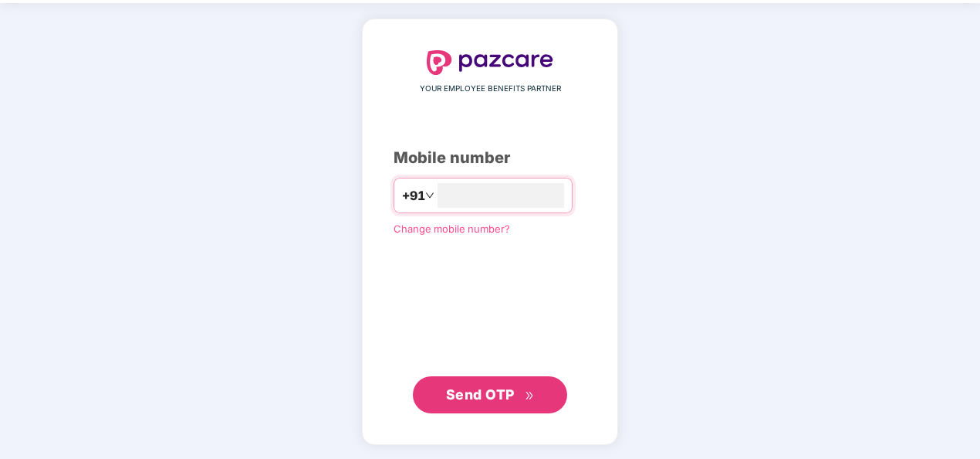 The width and height of the screenshot is (980, 459). Describe the element at coordinates (490, 157) in the screenshot. I see `div: Mobile number` at that location.